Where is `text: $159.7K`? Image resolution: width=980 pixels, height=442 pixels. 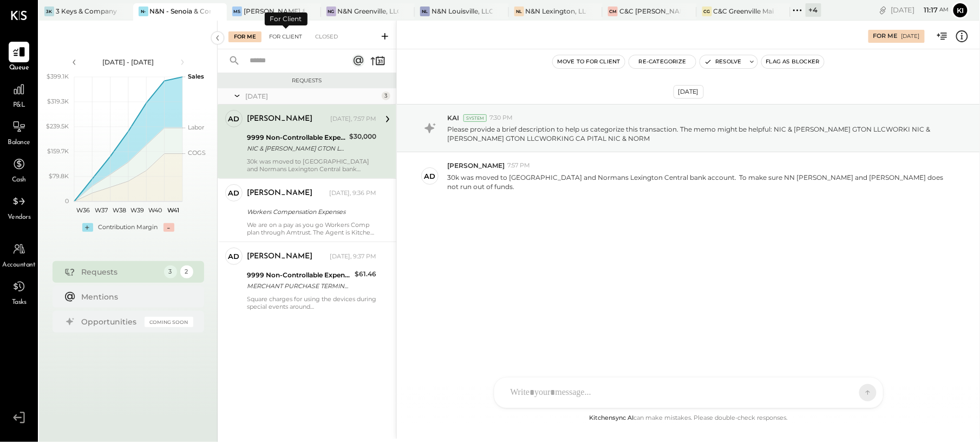
text: $159.7K is located at coordinates (58, 151).